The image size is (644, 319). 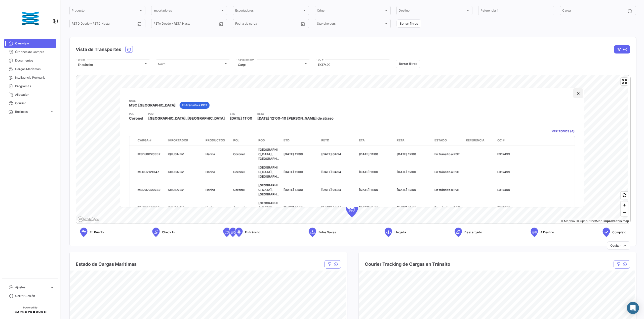 I want to click on span: Enter fullscreen, so click(x=624, y=81).